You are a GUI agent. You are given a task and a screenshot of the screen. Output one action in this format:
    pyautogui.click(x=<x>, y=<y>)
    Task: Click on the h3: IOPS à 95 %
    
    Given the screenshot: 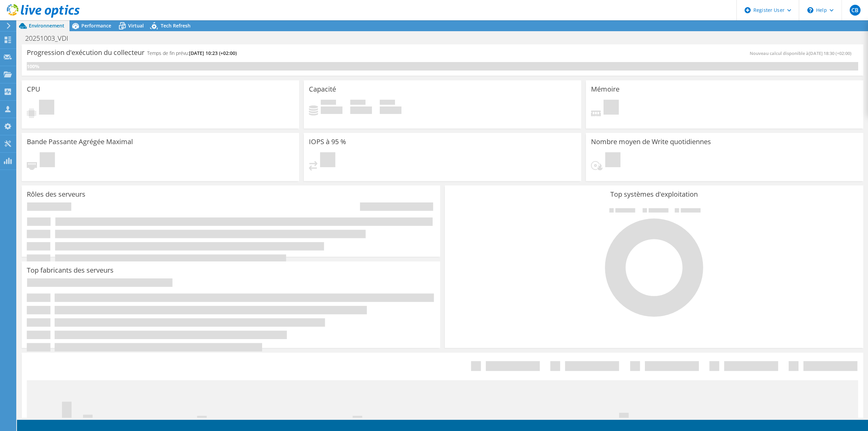 What is the action you would take?
    pyautogui.click(x=328, y=142)
    